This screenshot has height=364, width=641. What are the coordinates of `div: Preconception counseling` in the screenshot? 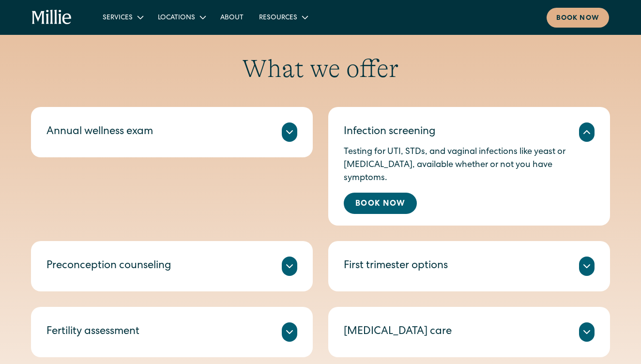 It's located at (109, 266).